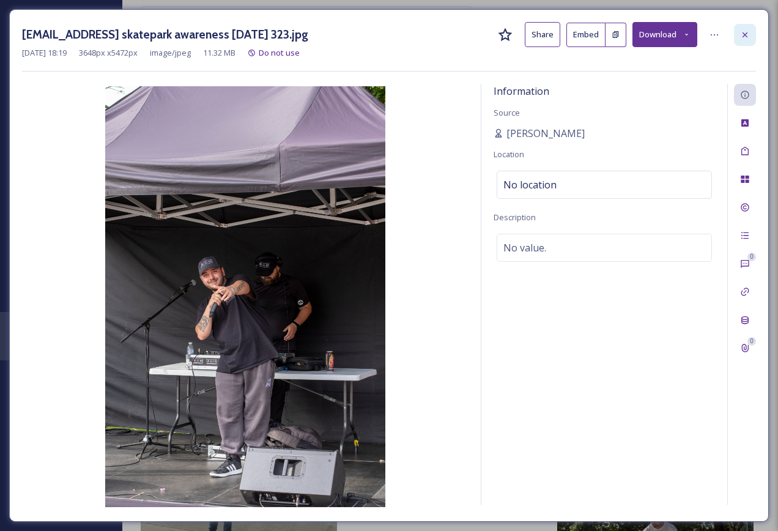 The height and width of the screenshot is (531, 778). What do you see at coordinates (108, 53) in the screenshot?
I see `span: 3648 px x 5472 px` at bounding box center [108, 53].